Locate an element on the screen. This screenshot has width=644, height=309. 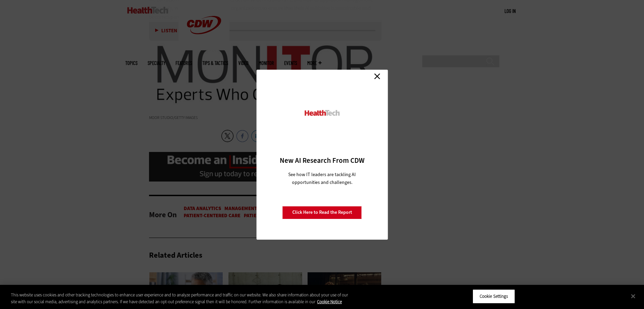
h3: New AI Research From CDW is located at coordinates (322, 161).